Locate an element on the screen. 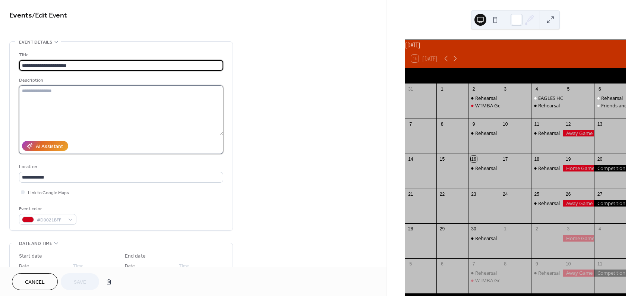 The width and height of the screenshot is (644, 296). div: Location is located at coordinates (120, 167).